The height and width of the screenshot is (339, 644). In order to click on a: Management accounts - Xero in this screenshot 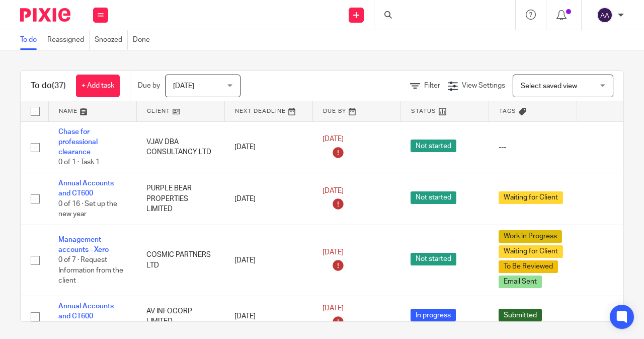, I will do `click(84, 245)`.